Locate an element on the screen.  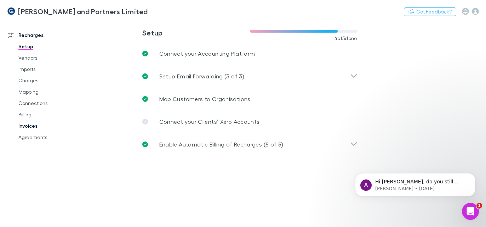
div: message notification from Alex, 1w ago. Hi Steven, do you still need help with this? is located at coordinates (71, 27).